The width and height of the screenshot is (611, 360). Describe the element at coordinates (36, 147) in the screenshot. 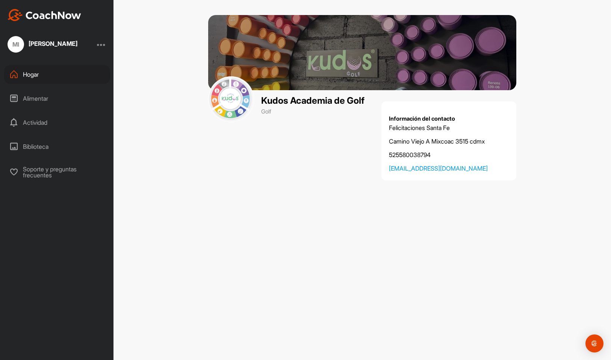

I see `font: Biblioteca` at that location.